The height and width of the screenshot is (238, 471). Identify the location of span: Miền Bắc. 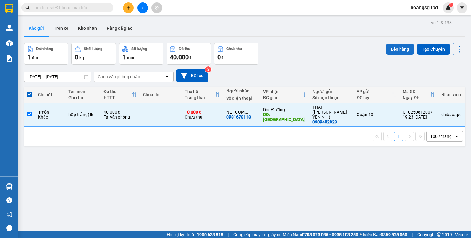
(385, 234).